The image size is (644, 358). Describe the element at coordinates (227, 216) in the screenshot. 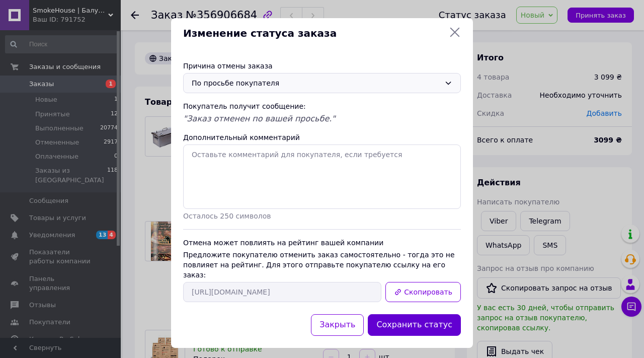

I see `span: Осталось 250 символов` at that location.